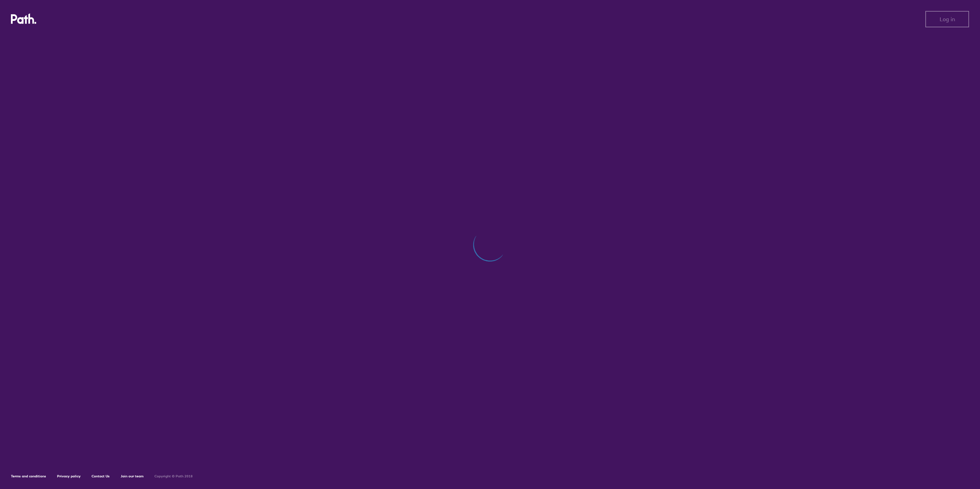 This screenshot has height=489, width=980. What do you see at coordinates (947, 19) in the screenshot?
I see `span: Log in` at bounding box center [947, 19].